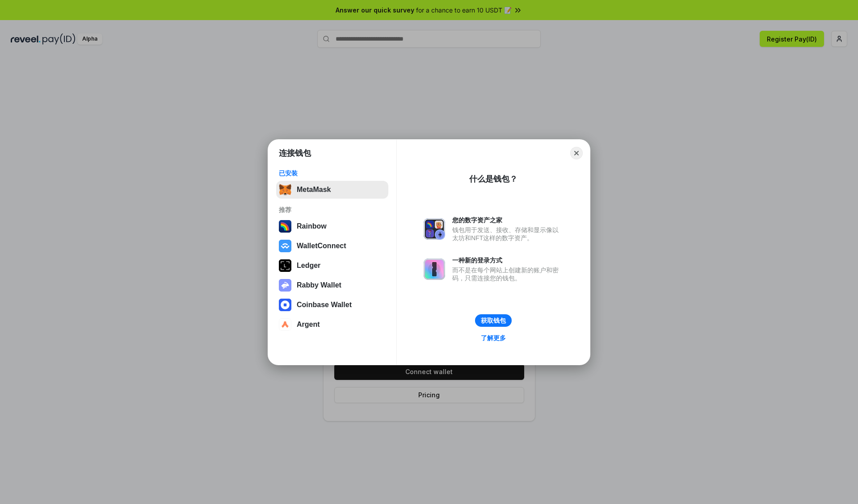 The width and height of the screenshot is (858, 504). What do you see at coordinates (308, 266) in the screenshot?
I see `div: Ledger` at bounding box center [308, 266].